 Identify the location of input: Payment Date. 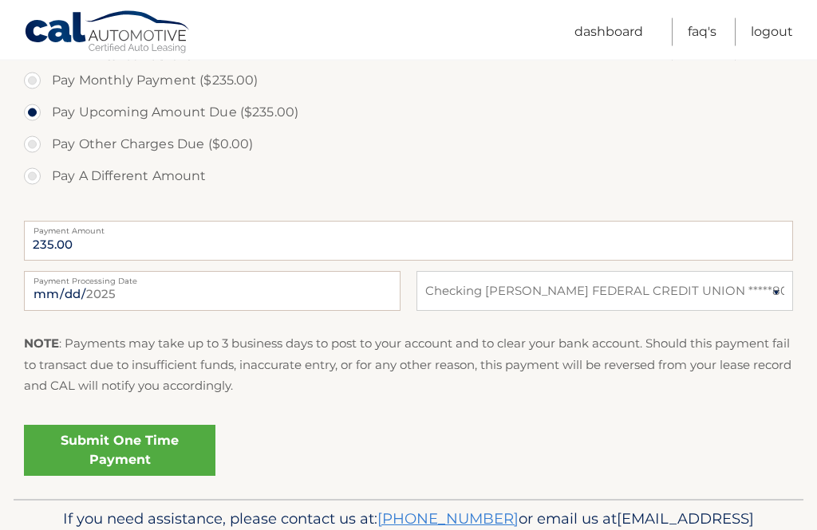
(212, 292).